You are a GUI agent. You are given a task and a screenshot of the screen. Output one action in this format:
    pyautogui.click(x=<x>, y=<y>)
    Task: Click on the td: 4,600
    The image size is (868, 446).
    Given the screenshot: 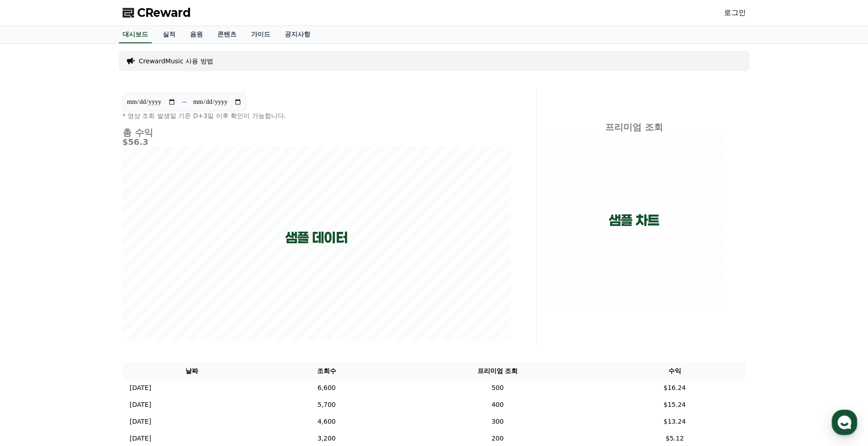 What is the action you would take?
    pyautogui.click(x=326, y=422)
    